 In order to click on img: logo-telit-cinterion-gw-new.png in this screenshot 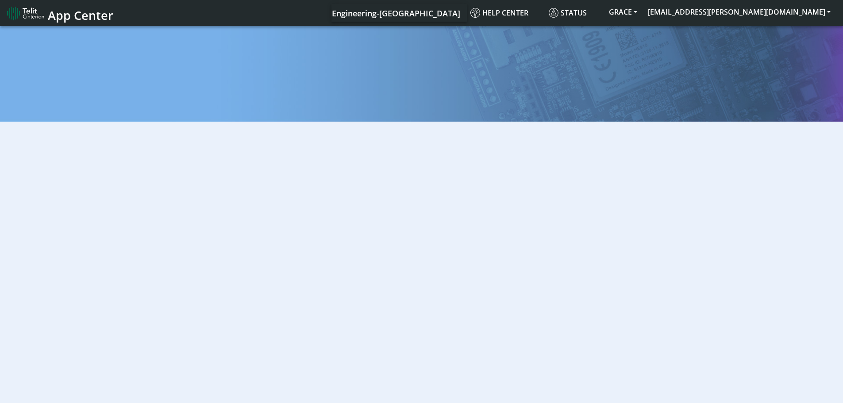, I will do `click(26, 13)`.